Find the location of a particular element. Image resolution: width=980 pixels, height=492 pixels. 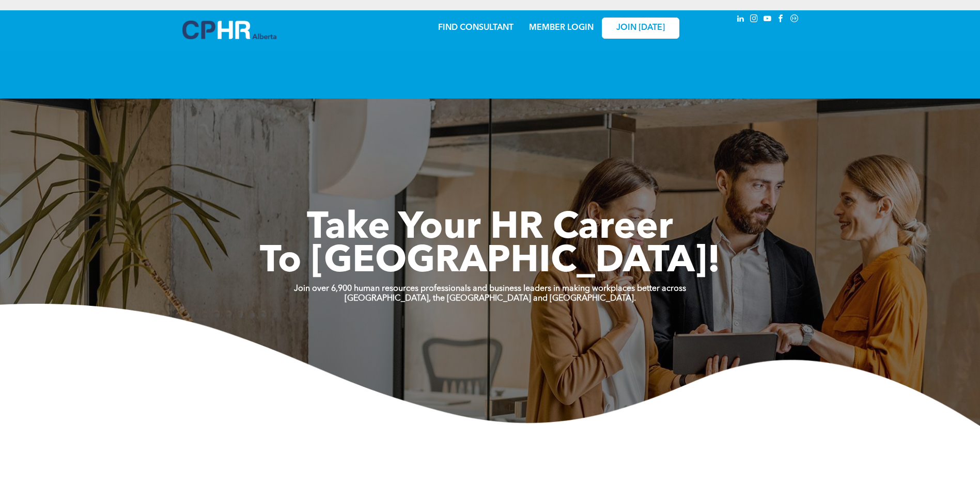

a: linkedin is located at coordinates (740, 20).